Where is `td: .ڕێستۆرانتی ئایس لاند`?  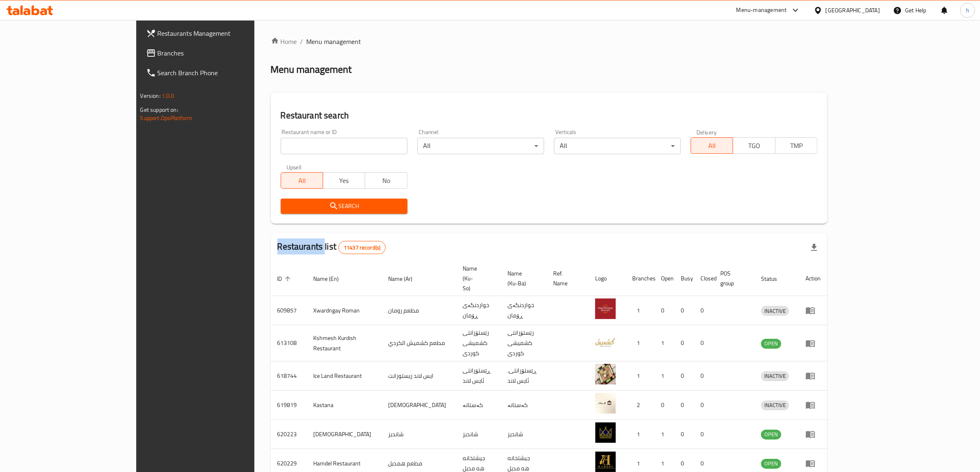 td: .ڕێستۆرانتی ئایس لاند is located at coordinates (524, 376).